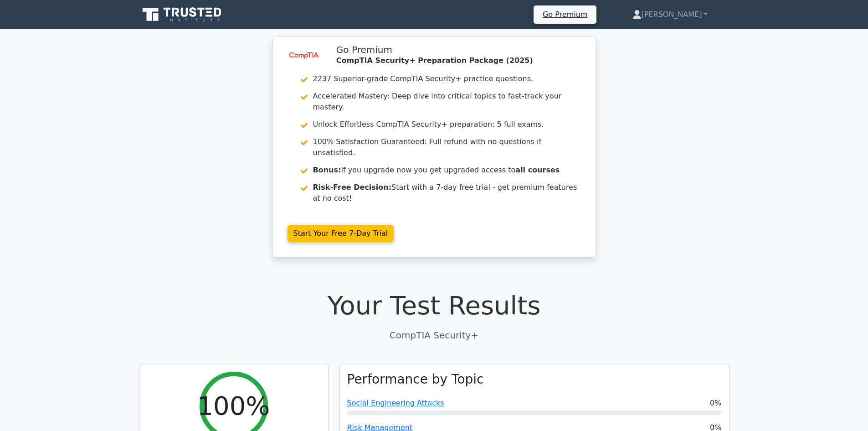  What do you see at coordinates (434, 335) in the screenshot?
I see `p: CompTIA Security+` at bounding box center [434, 335].